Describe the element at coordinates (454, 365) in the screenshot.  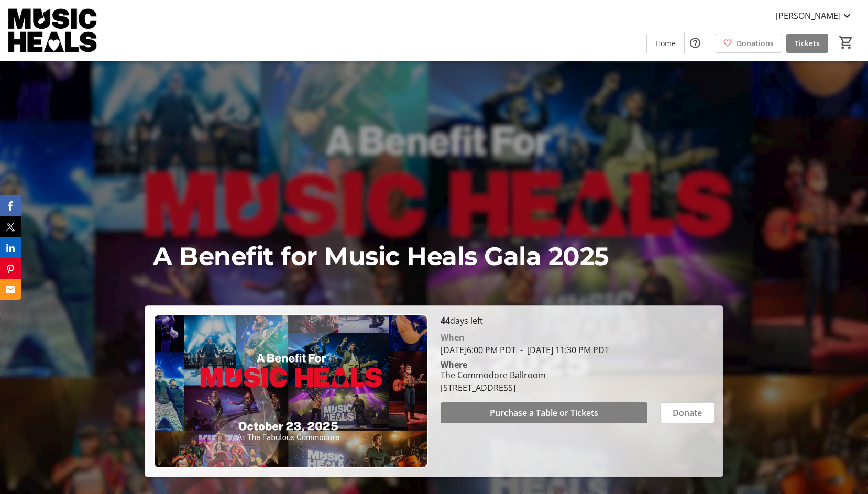
I see `div: Where` at that location.